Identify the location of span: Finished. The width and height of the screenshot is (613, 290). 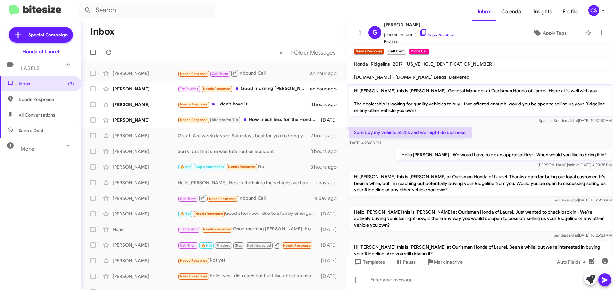
(223, 245).